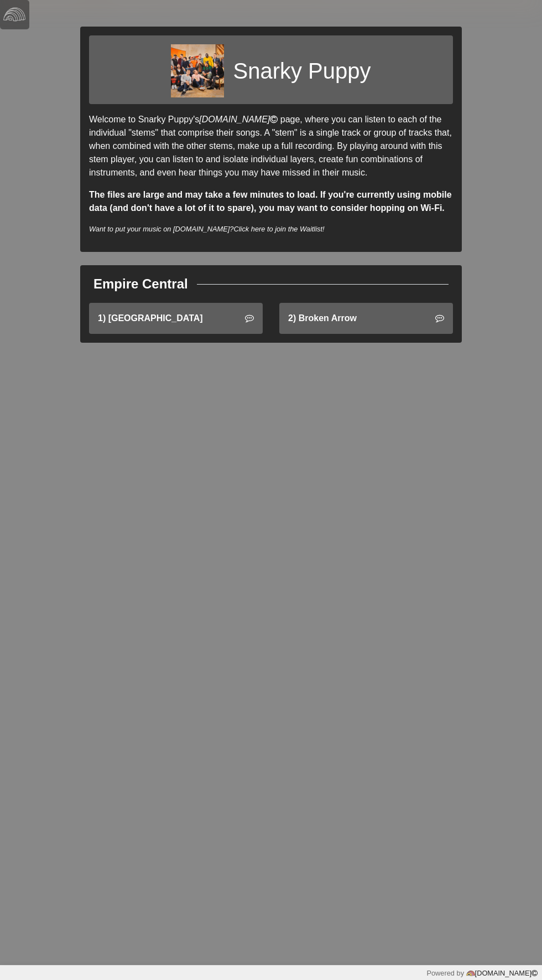 The height and width of the screenshot is (980, 542). What do you see at coordinates (271, 146) in the screenshot?
I see `p: Welcome to Snarky Puppy's page, where you can listen to each of the individual "stems" that compr...` at bounding box center [271, 146].